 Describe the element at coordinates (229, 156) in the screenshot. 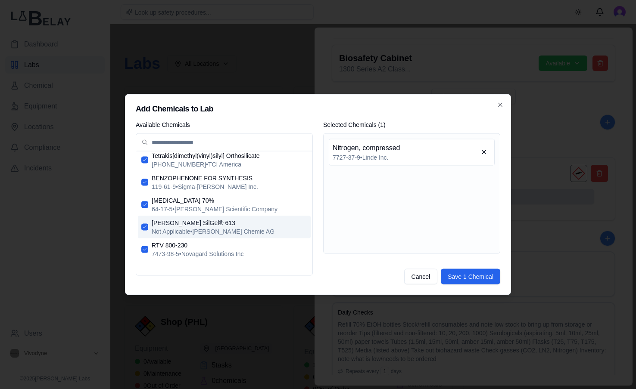

I see `span: Tetrakis[dimethyl(vinyl)silyl] Orthosilicate` at that location.